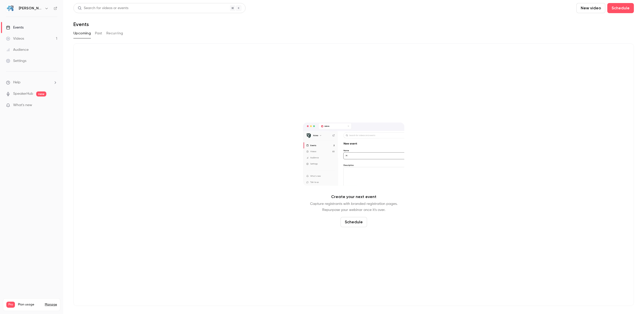 Image resolution: width=644 pixels, height=314 pixels. Describe the element at coordinates (51, 305) in the screenshot. I see `a: Manage` at that location.